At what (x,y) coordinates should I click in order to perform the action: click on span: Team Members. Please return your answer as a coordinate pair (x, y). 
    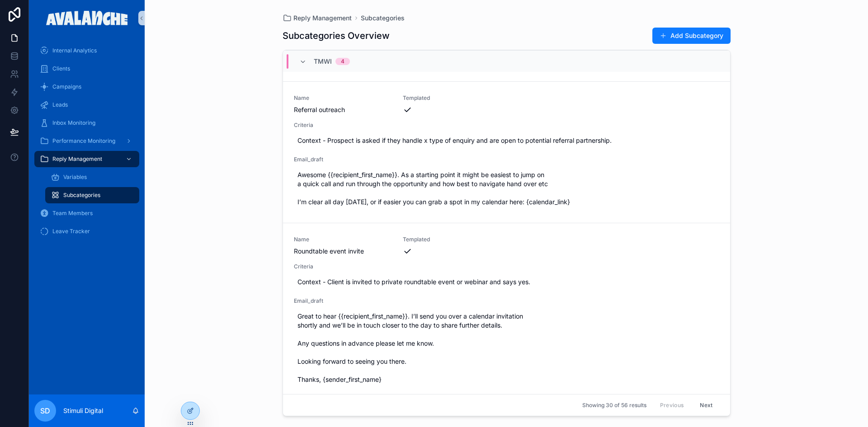
    Looking at the image, I should click on (72, 214).